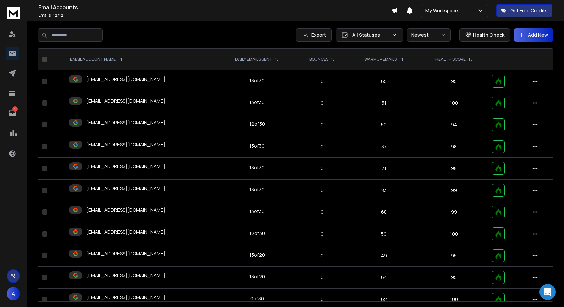 This screenshot has height=307, width=564. I want to click on span: 12 / 12, so click(58, 15).